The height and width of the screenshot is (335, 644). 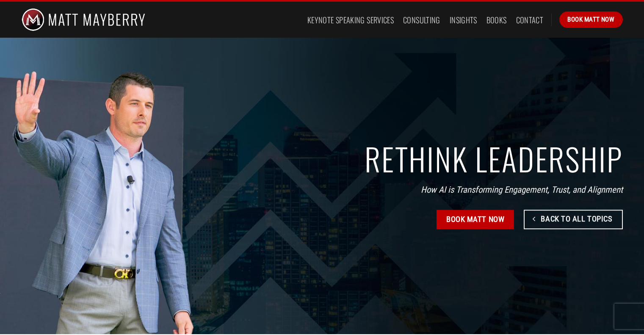 What do you see at coordinates (573, 219) in the screenshot?
I see `a: Back To All Topics` at bounding box center [573, 219].